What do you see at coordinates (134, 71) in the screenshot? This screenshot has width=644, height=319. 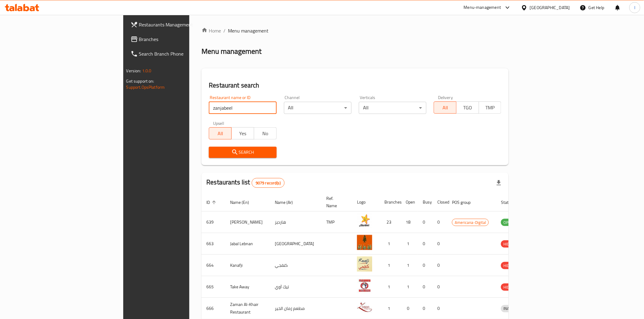 I see `span: Version:` at bounding box center [134, 71].